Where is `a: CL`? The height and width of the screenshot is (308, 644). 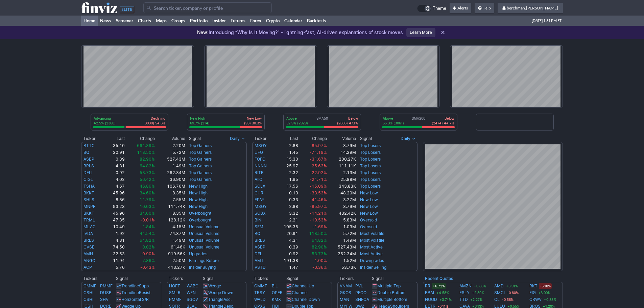 a: CL is located at coordinates (497, 300).